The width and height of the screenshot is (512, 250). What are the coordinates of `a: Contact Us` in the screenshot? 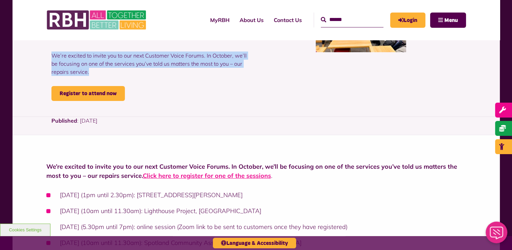 It's located at (288, 20).